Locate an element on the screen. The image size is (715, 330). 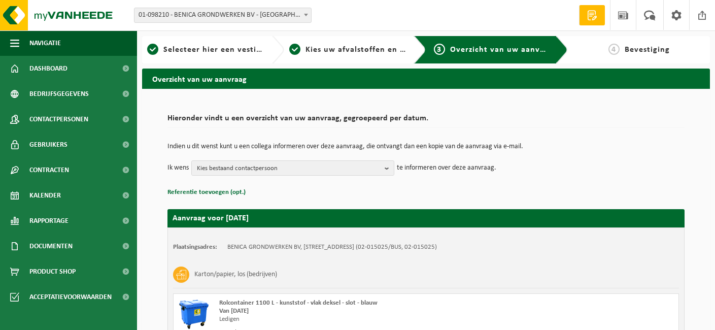
span: 2 is located at coordinates (295, 49).